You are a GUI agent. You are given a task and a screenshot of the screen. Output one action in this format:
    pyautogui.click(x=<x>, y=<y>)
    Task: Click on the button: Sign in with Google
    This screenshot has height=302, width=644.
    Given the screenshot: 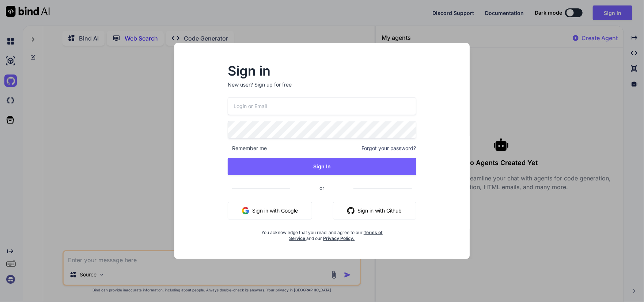 What is the action you would take?
    pyautogui.click(x=270, y=211)
    